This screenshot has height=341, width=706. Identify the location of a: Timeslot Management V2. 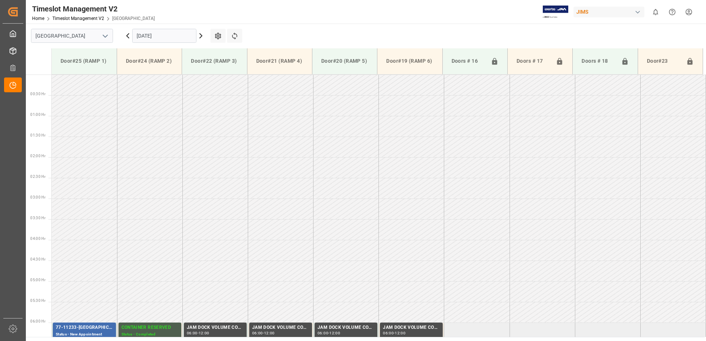
(78, 18).